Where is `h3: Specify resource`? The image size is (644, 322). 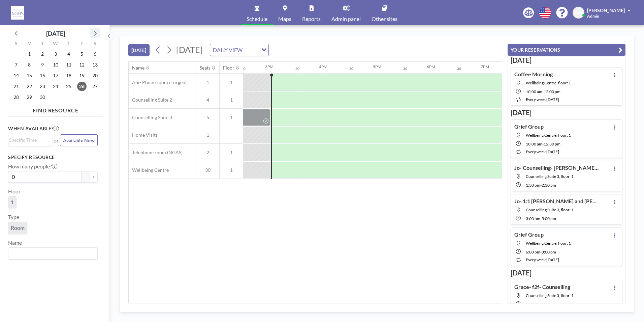
h3: Specify resource is located at coordinates (53, 157).